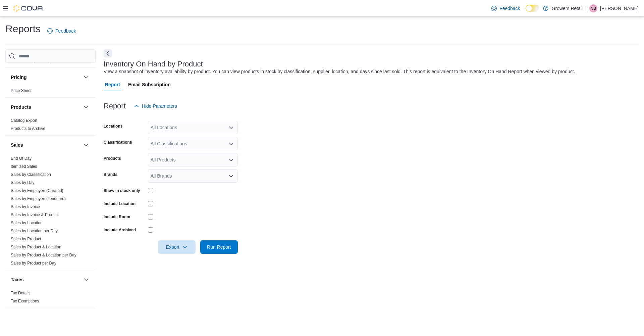  Describe the element at coordinates (115, 106) in the screenshot. I see `h3: Report` at that location.